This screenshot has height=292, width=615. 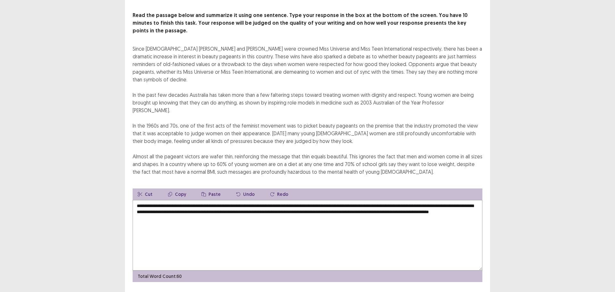 I want to click on button: Redo, so click(x=279, y=194).